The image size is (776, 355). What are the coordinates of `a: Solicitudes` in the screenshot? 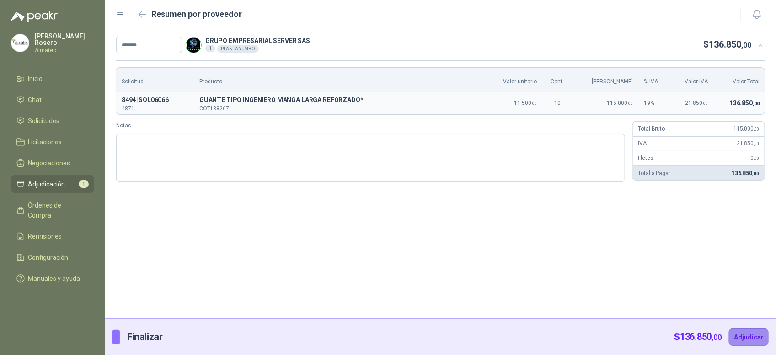 It's located at (53, 121).